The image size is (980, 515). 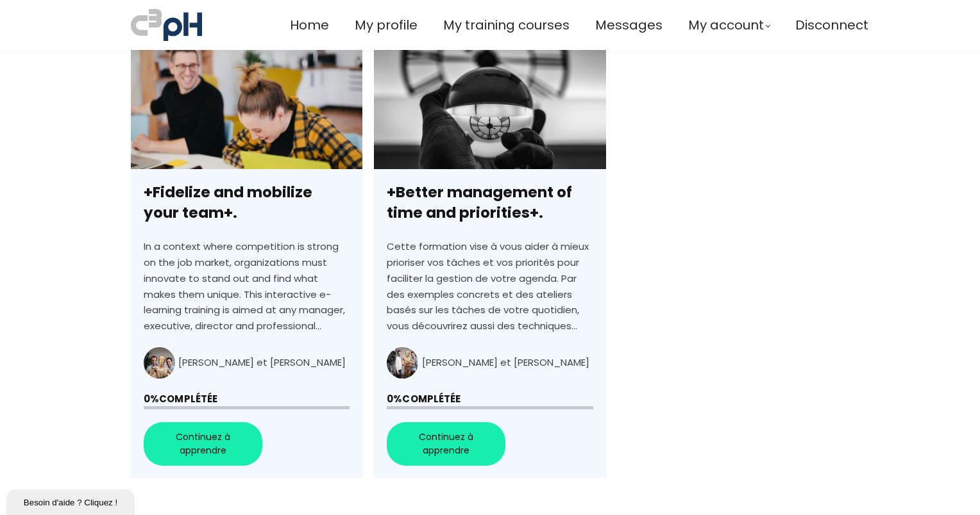 I want to click on span: Disconnect, so click(x=832, y=25).